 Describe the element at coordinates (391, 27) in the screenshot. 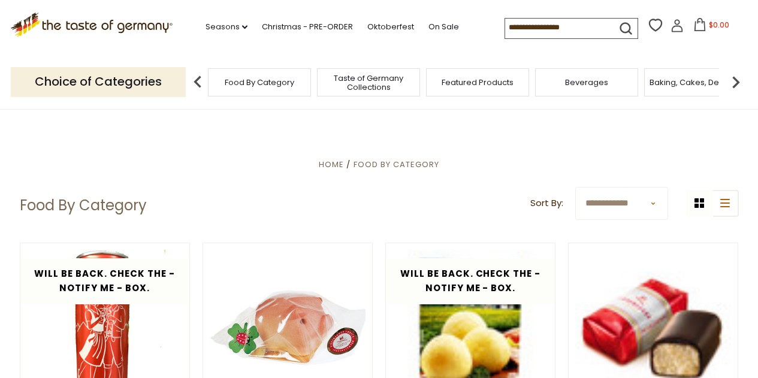

I see `a: Oktoberfest` at that location.